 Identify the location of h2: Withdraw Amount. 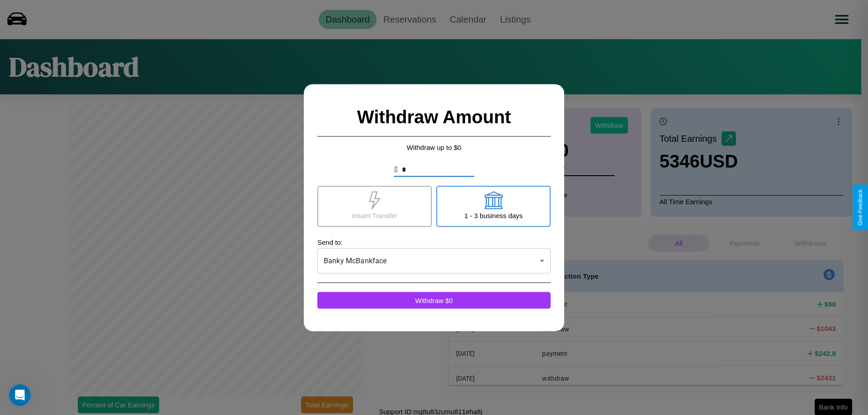
(434, 117).